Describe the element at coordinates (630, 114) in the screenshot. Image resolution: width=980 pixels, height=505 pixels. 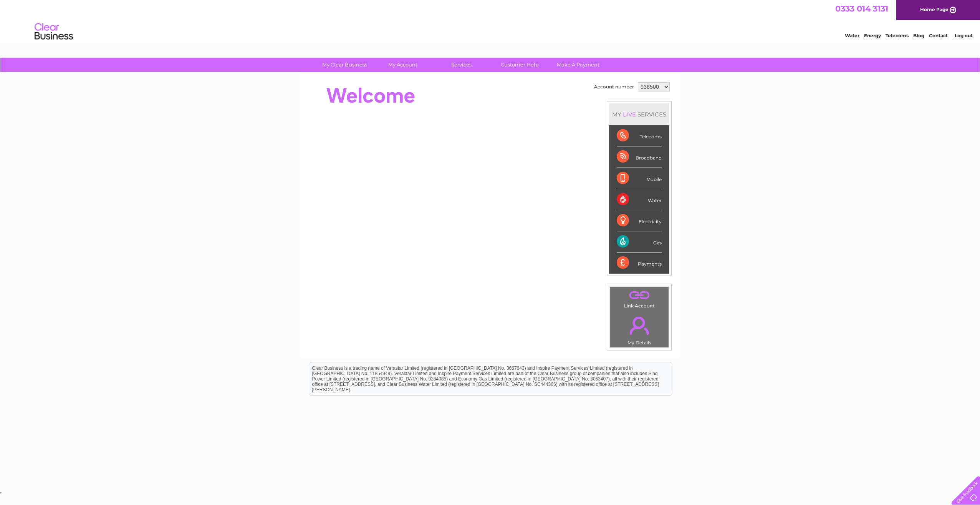
I see `div: LIVE` at that location.